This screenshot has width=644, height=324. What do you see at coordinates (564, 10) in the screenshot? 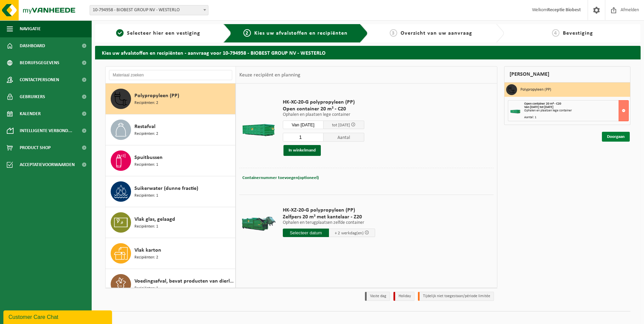
I see `strong: Receptie Biobest` at bounding box center [564, 10].